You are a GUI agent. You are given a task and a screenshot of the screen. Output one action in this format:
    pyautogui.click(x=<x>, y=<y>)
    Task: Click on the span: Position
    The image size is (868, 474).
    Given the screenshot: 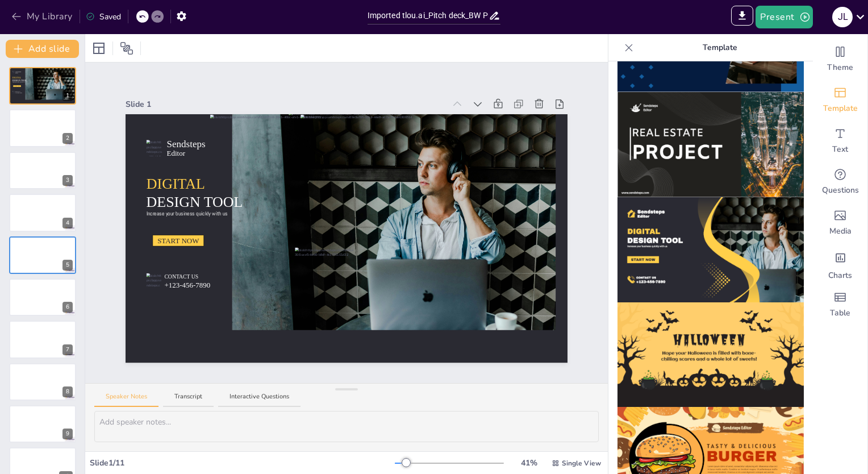 What is the action you would take?
    pyautogui.click(x=127, y=48)
    